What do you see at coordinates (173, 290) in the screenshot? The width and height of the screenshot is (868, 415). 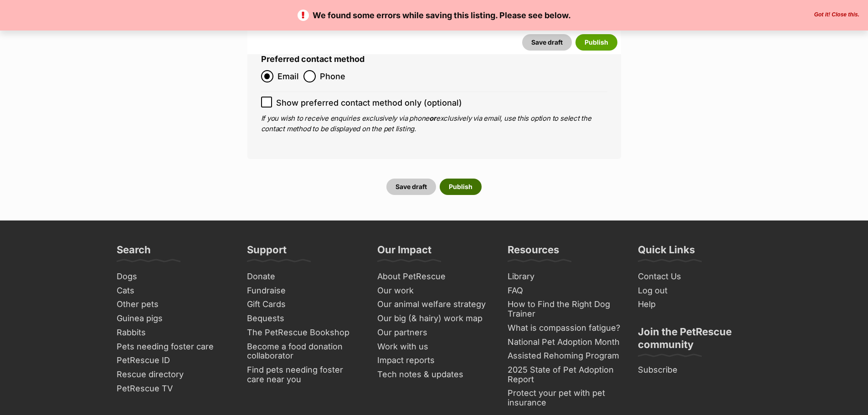 I see `a: Cats` at bounding box center [173, 290].